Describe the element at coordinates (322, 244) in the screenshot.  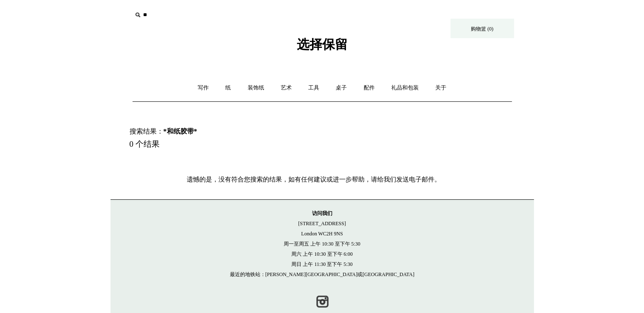
I see `font: 周一至周五 上午 10:30 至下午 5:30` at that location.